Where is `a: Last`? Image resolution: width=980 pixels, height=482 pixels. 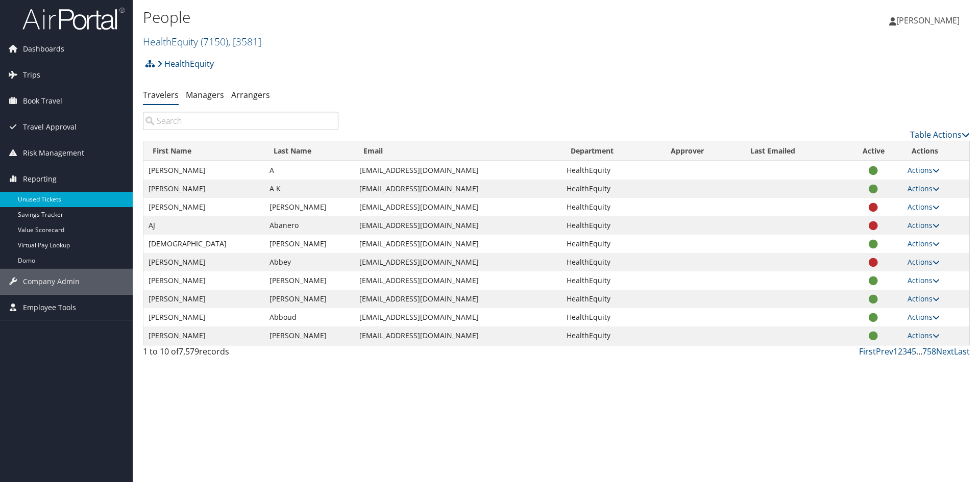
a: Last is located at coordinates (961, 352).